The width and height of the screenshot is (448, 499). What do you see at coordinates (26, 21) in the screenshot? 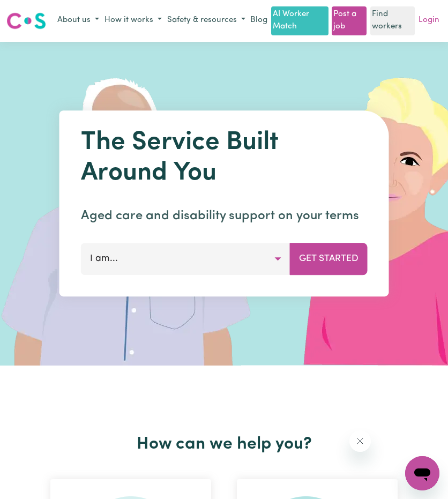
I see `a: Careseekers logo` at bounding box center [26, 21].